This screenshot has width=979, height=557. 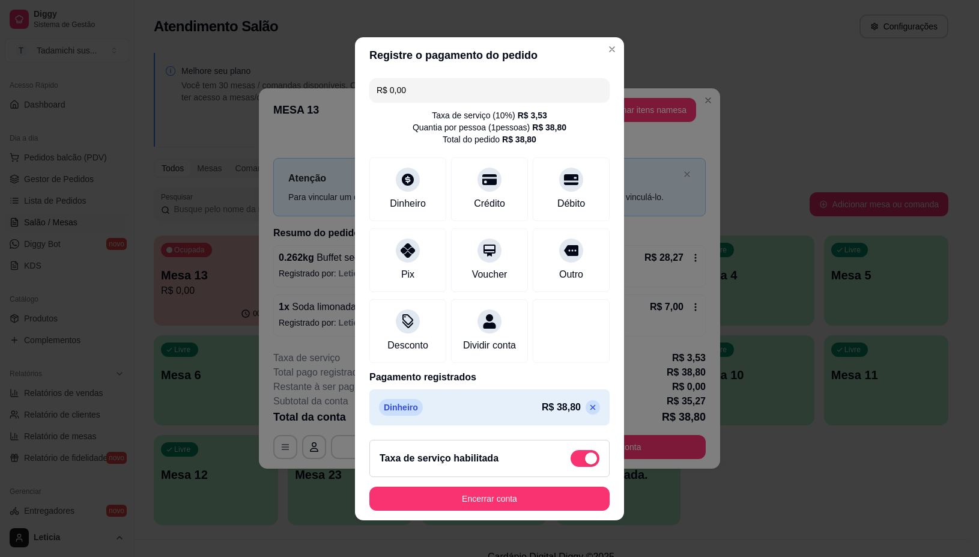 What do you see at coordinates (571, 204) in the screenshot?
I see `div: Débito` at bounding box center [571, 204].